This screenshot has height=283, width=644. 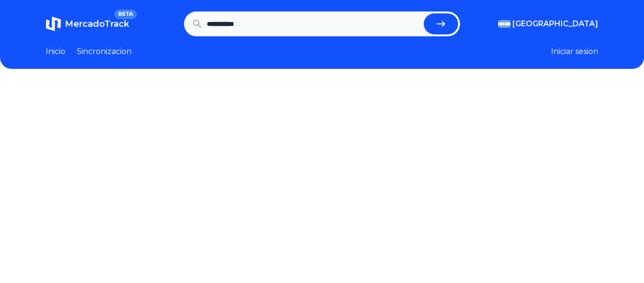 I want to click on span: MercadoTrack, so click(x=97, y=24).